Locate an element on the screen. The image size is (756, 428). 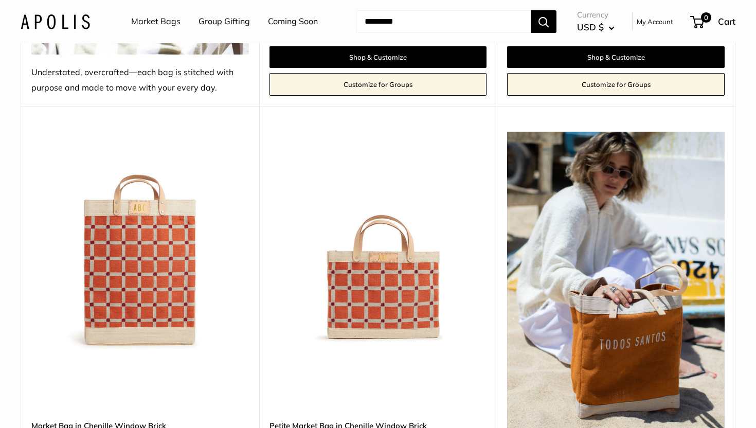
span: Currency is located at coordinates (596, 15).